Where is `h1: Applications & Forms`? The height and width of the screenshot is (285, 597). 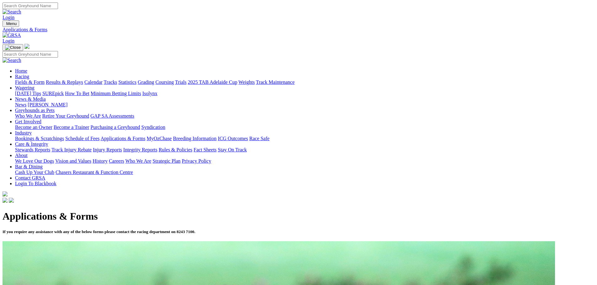
h1: Applications & Forms is located at coordinates (298, 217).